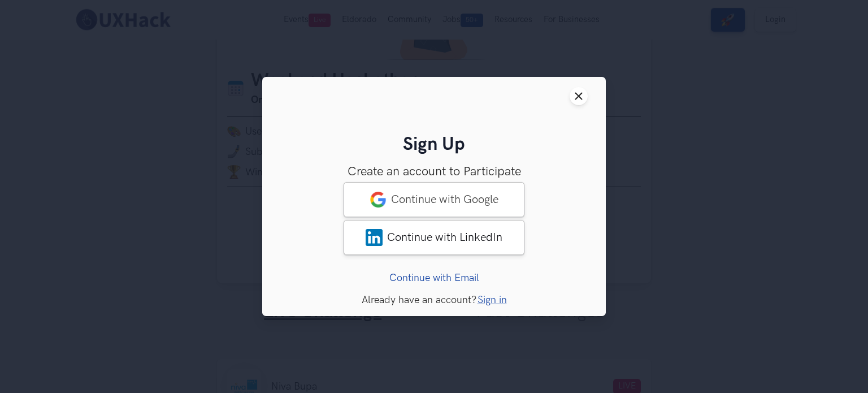 This screenshot has height=393, width=868. Describe the element at coordinates (434, 172) in the screenshot. I see `h3: Create an account to Participate` at that location.